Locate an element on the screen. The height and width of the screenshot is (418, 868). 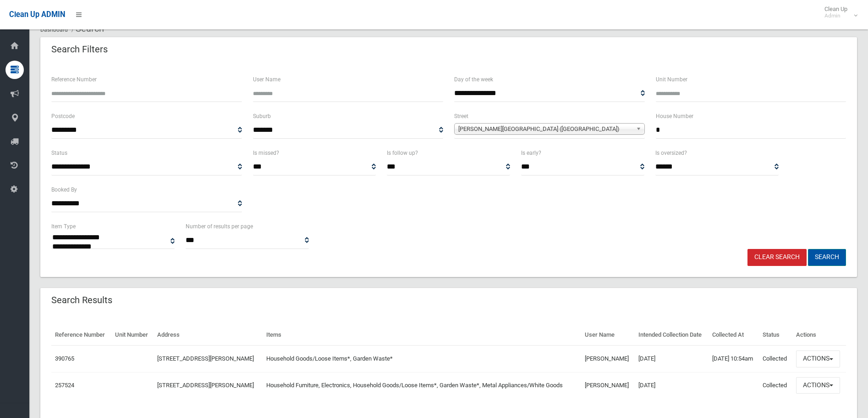
label: Reference Number is located at coordinates (74, 79).